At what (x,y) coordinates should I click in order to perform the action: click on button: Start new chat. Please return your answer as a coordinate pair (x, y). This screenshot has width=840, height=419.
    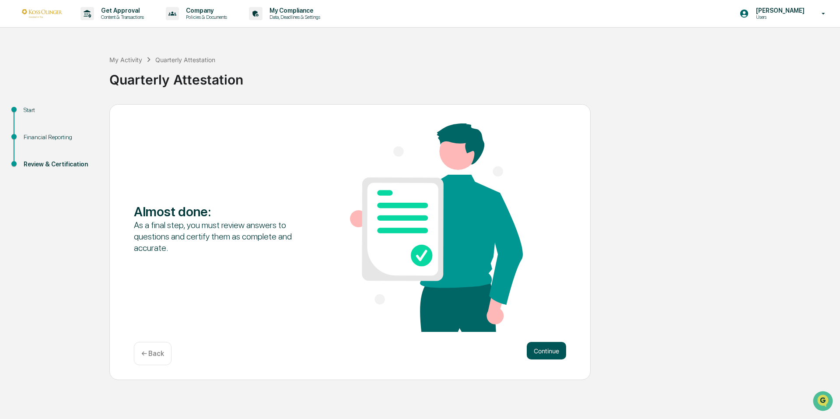
    Looking at the image, I should click on (154, 75).